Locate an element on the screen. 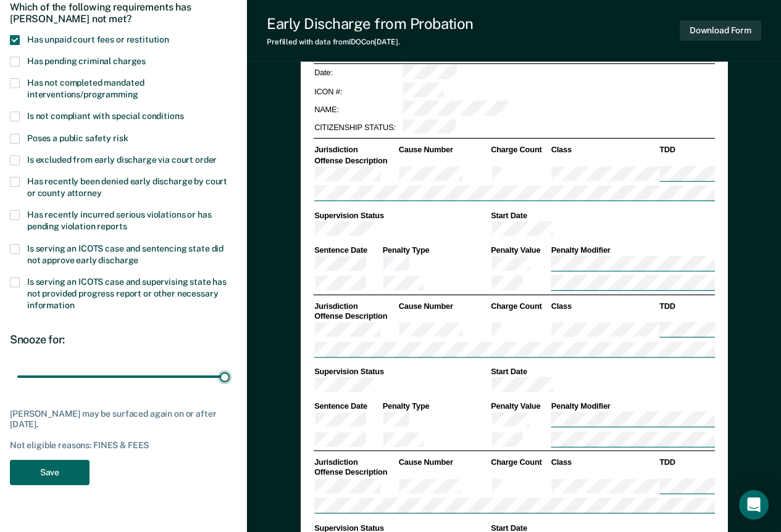 The height and width of the screenshot is (532, 781). span: Has unpaid court fees or restitution is located at coordinates (98, 39).